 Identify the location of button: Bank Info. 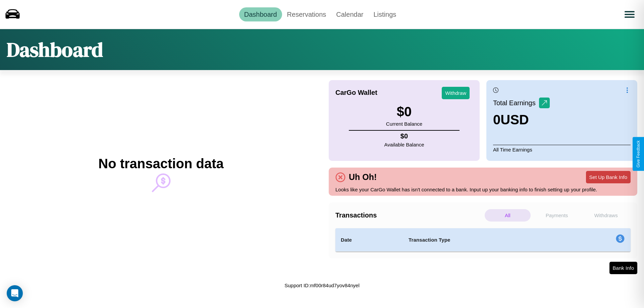
(624, 268).